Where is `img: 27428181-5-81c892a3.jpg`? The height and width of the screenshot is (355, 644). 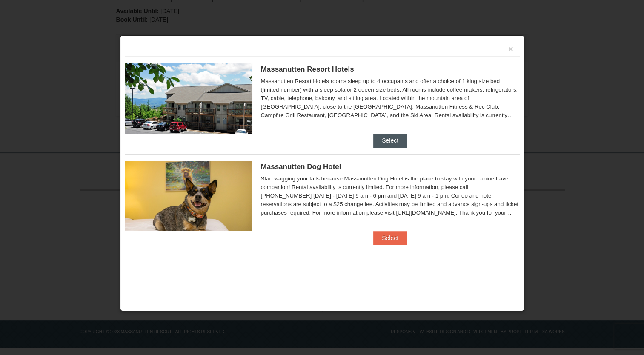 img: 27428181-5-81c892a3.jpg is located at coordinates (189, 196).